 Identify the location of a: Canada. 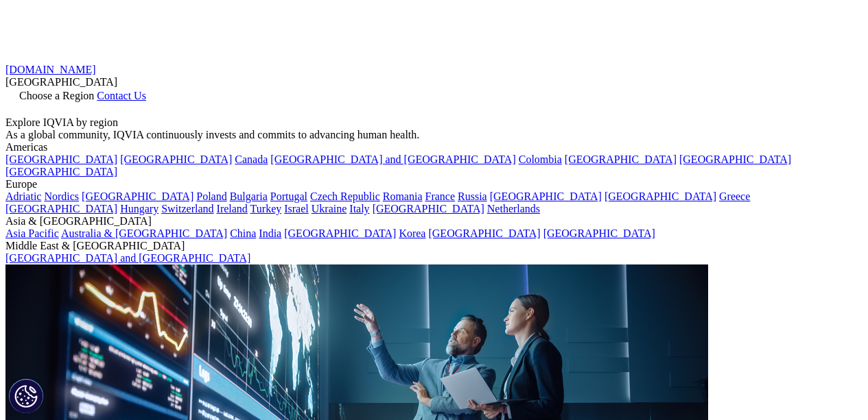
(251, 159).